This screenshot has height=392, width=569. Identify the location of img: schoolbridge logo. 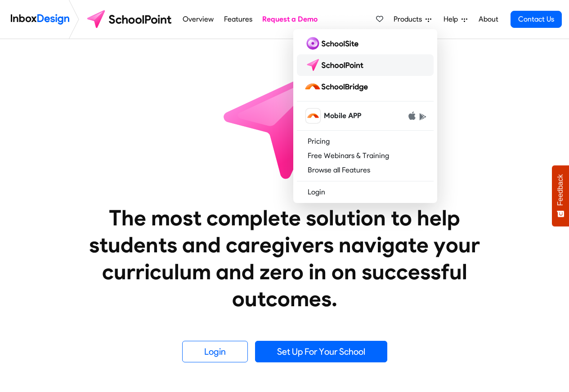
(338, 87).